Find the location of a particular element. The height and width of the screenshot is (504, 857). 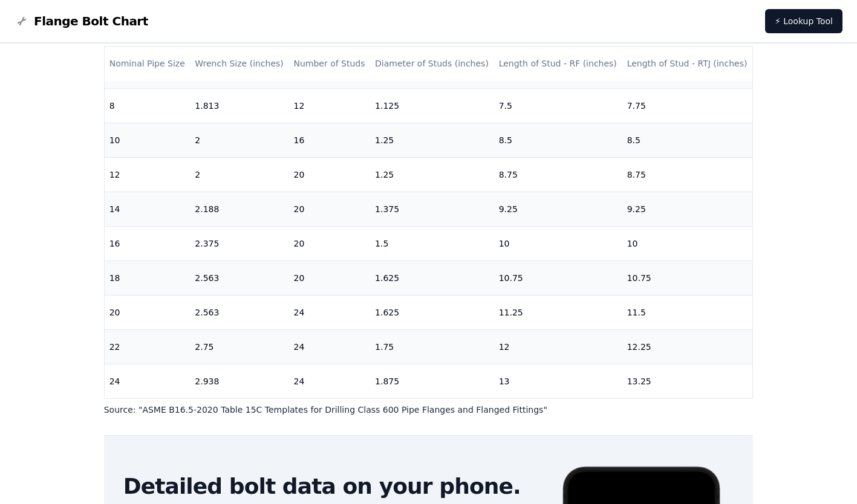

a: Flange Bolt Chart LogoFlange Bolt Chart is located at coordinates (81, 21).